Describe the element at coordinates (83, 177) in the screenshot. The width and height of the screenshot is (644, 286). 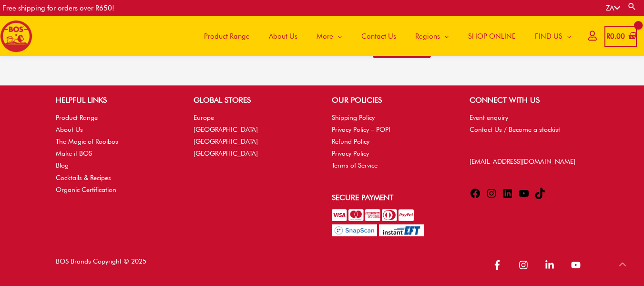
I see `a: Cocktails & Recipes` at that location.